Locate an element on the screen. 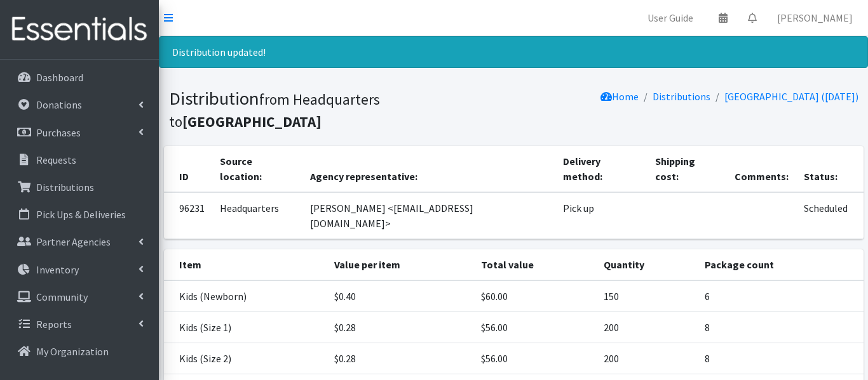 The height and width of the screenshot is (380, 868). a: Pick Ups & Deliveries is located at coordinates (80, 215).